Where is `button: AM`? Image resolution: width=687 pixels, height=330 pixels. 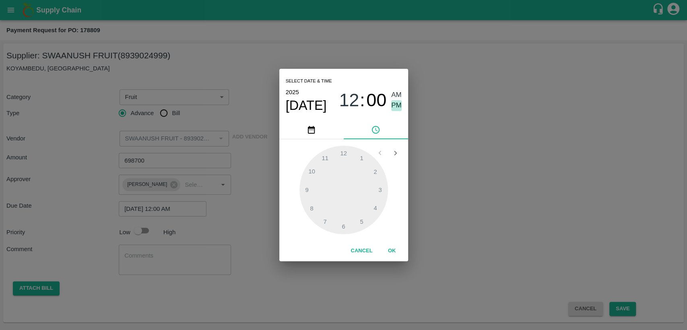 button: AM is located at coordinates (396, 95).